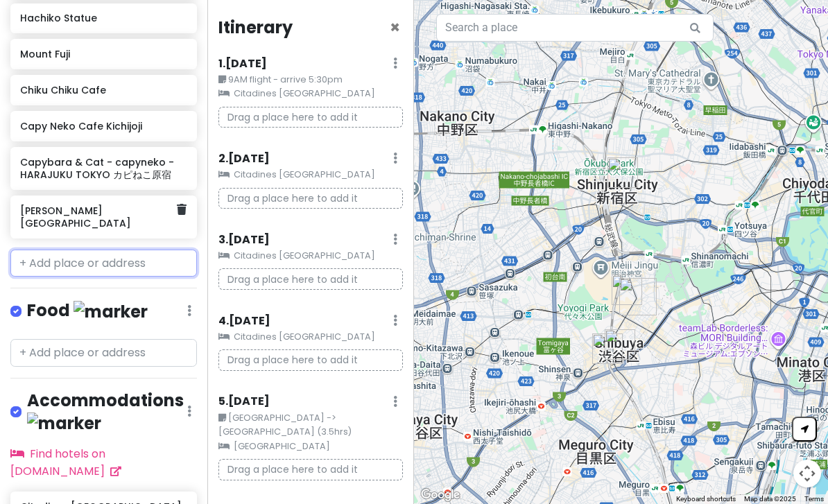 The image size is (828, 504). I want to click on h4: Accommodations, so click(107, 412).